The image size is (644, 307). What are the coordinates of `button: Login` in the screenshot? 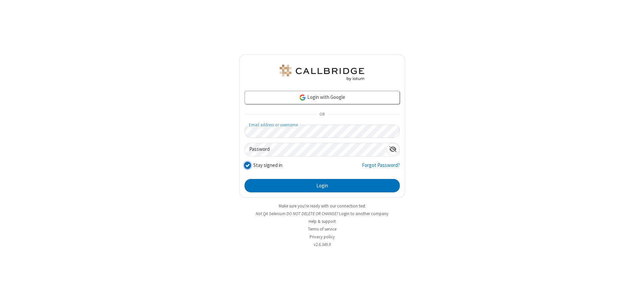 It's located at (322, 186).